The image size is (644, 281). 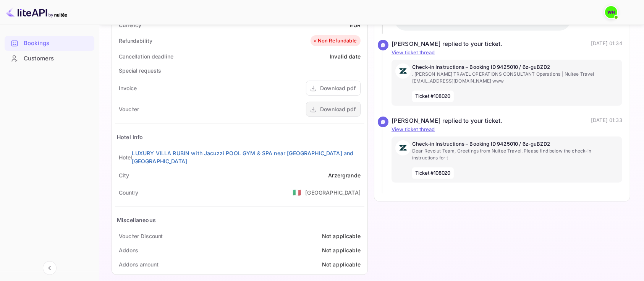 What do you see at coordinates (127, 88) in the screenshot?
I see `div: Invoice` at bounding box center [127, 88].